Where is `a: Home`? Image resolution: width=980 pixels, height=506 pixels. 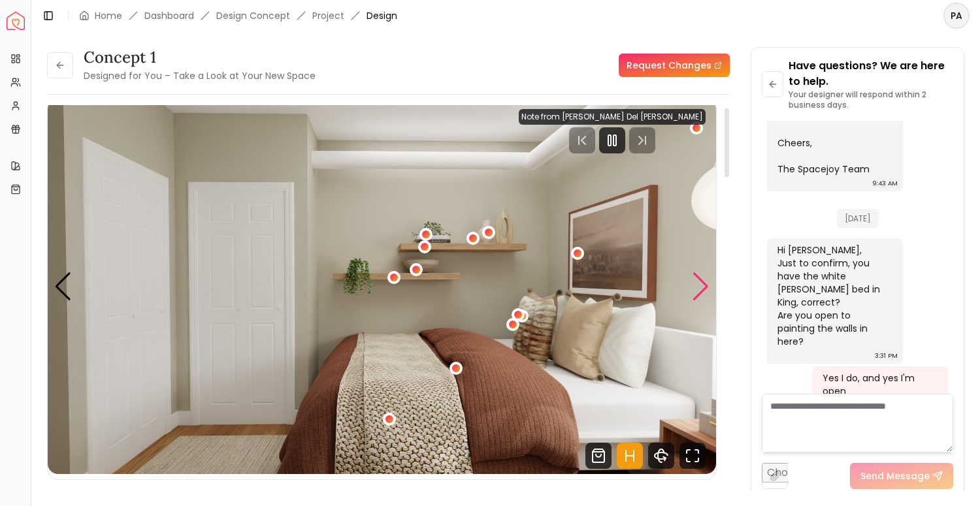
a: Home is located at coordinates (108, 16).